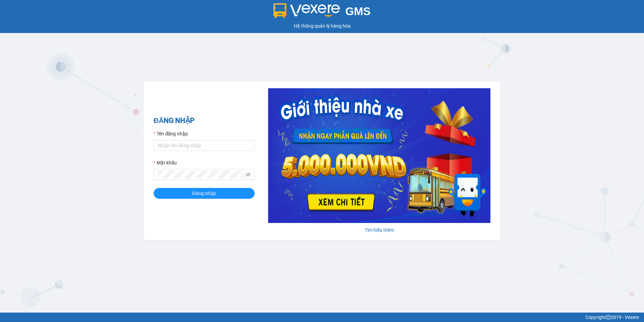  What do you see at coordinates (201, 175) in the screenshot?
I see `input: Mật khẩu` at bounding box center [201, 175].